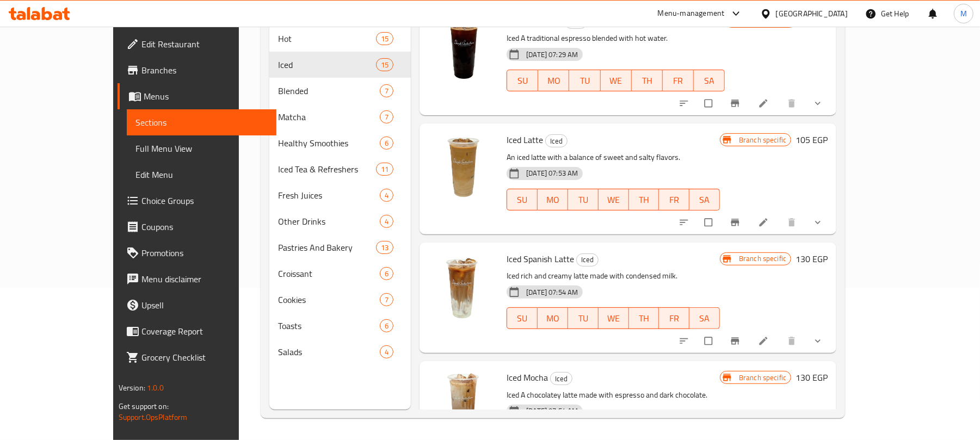  Describe the element at coordinates (527, 378) in the screenshot. I see `span: Iced Mocha` at that location.